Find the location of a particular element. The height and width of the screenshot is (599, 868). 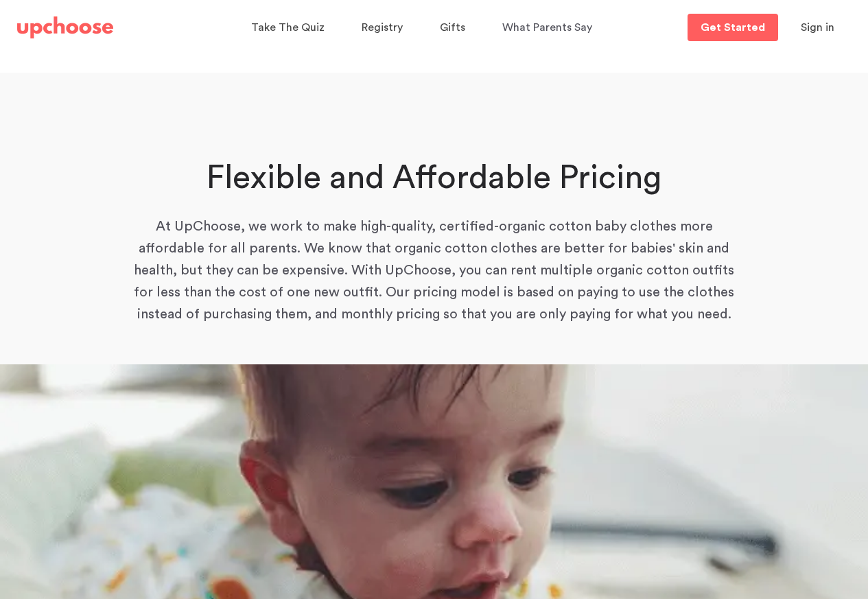

a: Registry is located at coordinates (384, 28).